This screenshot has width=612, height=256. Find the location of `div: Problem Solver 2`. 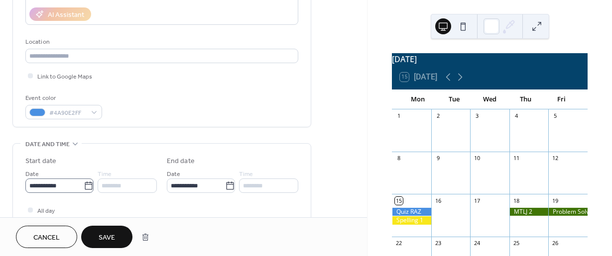

div: Problem Solver 2 is located at coordinates (568, 212).